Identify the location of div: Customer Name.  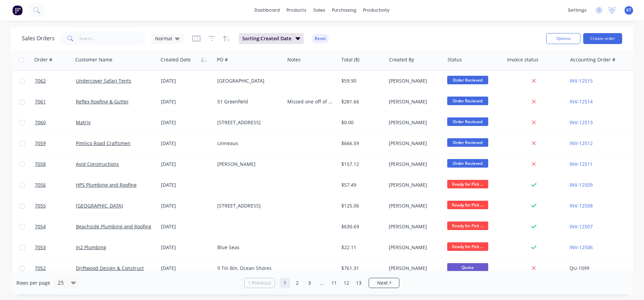
(93, 60).